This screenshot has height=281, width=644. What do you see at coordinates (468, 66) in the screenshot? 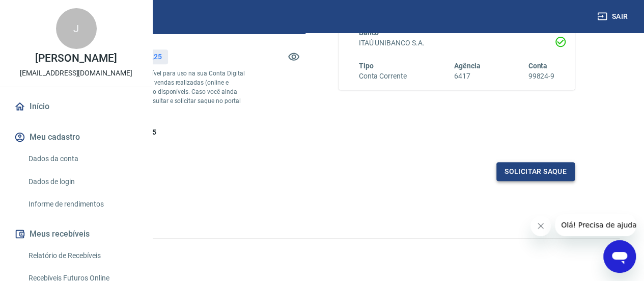
I see `span: Agência` at bounding box center [468, 66].